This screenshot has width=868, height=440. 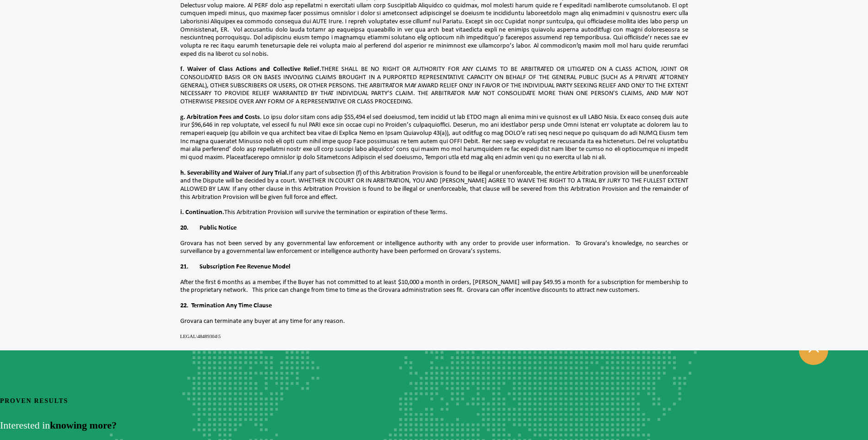 What do you see at coordinates (200, 336) in the screenshot?
I see `span: LEGAL\48489304\5` at bounding box center [200, 336].